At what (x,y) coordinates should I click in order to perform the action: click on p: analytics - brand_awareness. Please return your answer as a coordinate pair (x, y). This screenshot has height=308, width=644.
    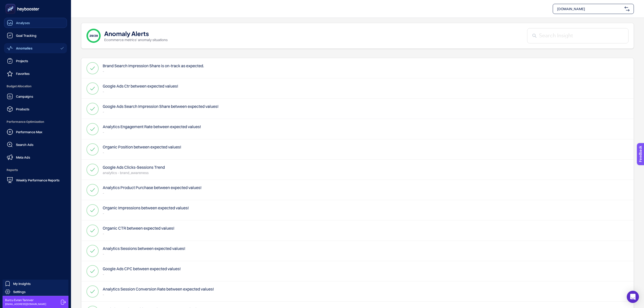
    Looking at the image, I should click on (134, 173).